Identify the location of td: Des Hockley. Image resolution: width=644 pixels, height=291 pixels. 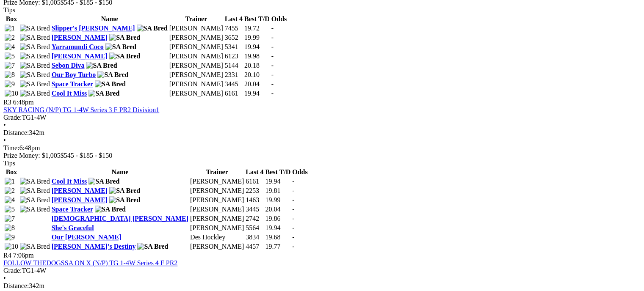
(216, 237).